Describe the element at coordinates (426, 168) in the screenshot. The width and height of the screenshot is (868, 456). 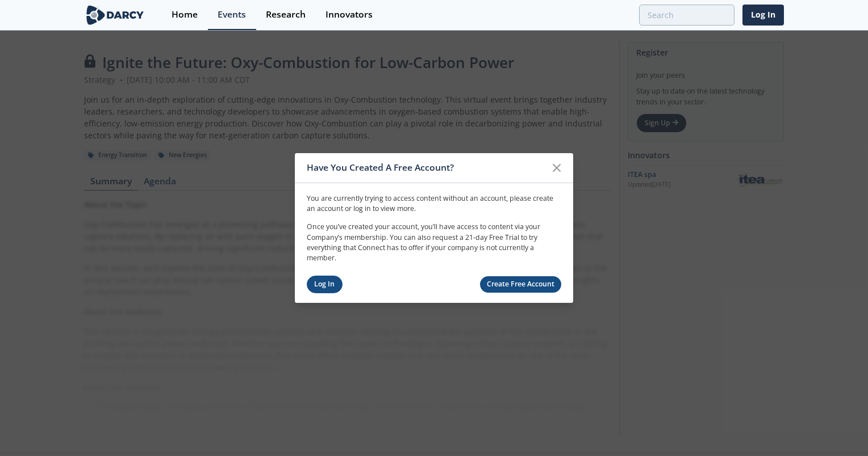
I see `div: Have You Created A Free Account?` at that location.